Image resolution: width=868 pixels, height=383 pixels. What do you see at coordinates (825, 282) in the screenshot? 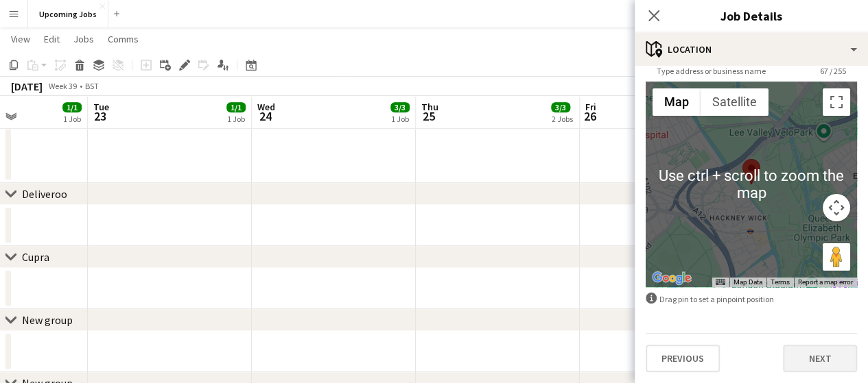
I see `a: Report a map error` at bounding box center [825, 282].